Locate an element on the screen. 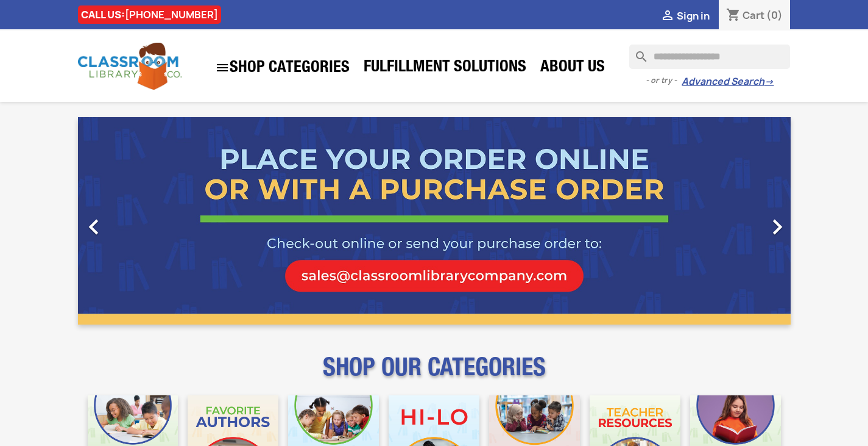 The width and height of the screenshot is (868, 446). input: Search is located at coordinates (710, 57).